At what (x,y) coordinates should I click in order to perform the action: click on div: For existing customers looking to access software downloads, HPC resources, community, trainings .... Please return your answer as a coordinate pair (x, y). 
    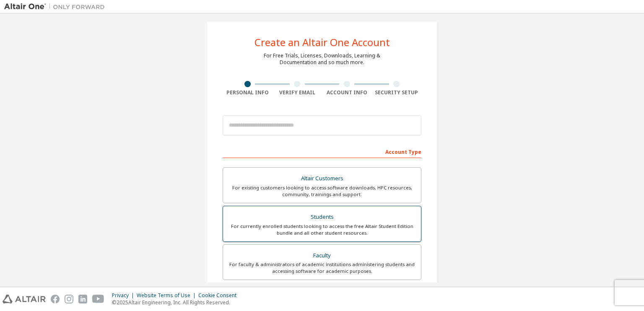
    Looking at the image, I should click on (322, 191).